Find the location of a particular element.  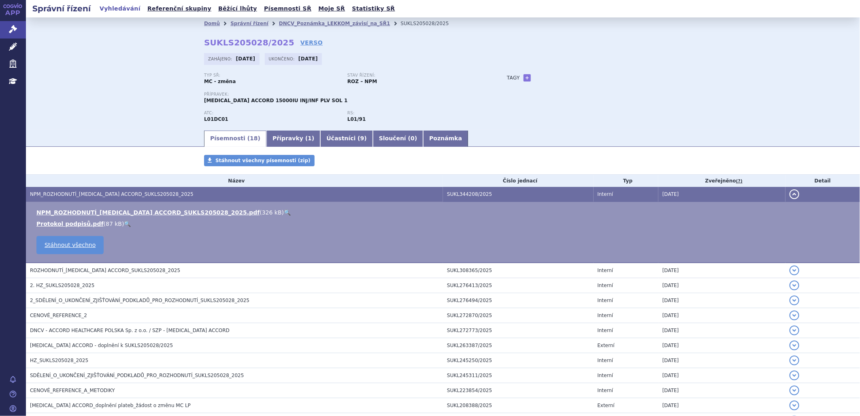

span: 2. HZ_SUKLS205028_2025 is located at coordinates (62, 285).